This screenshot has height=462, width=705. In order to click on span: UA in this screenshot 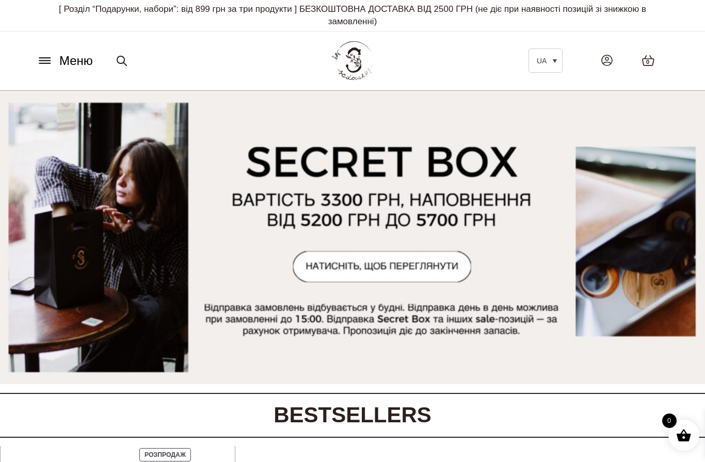, I will do `click(541, 61)`.